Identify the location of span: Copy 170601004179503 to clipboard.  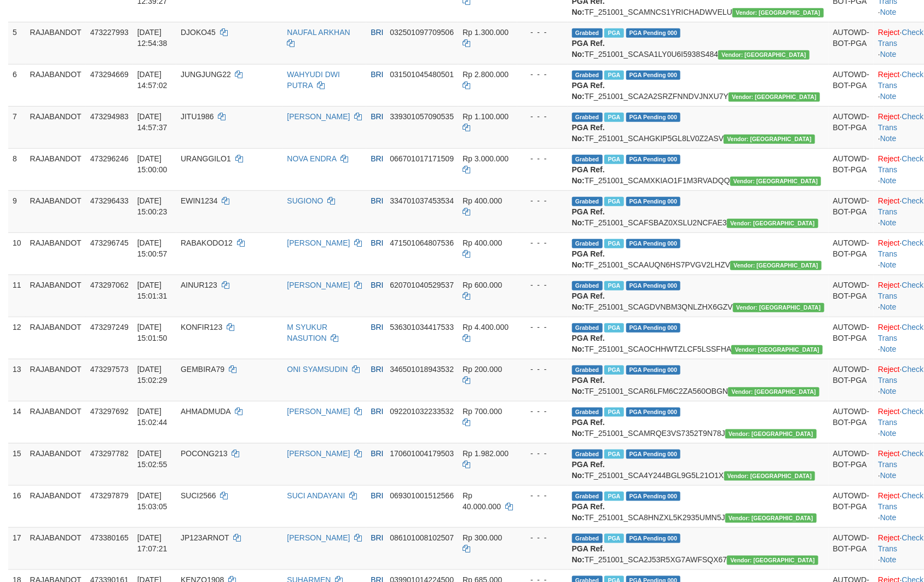
(422, 454).